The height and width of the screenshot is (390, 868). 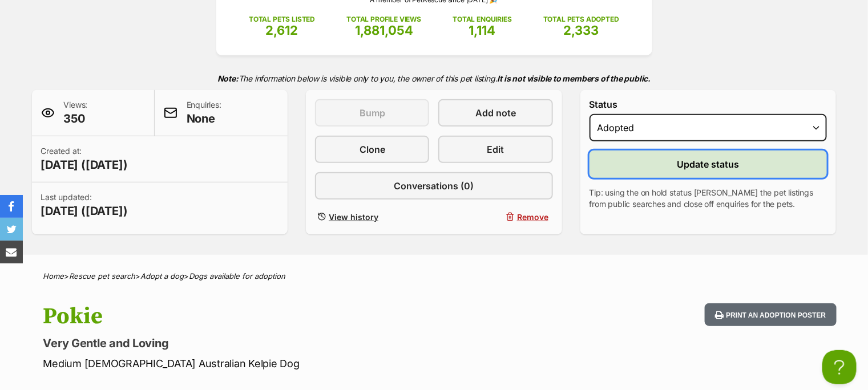 I want to click on span: Update status, so click(x=708, y=164).